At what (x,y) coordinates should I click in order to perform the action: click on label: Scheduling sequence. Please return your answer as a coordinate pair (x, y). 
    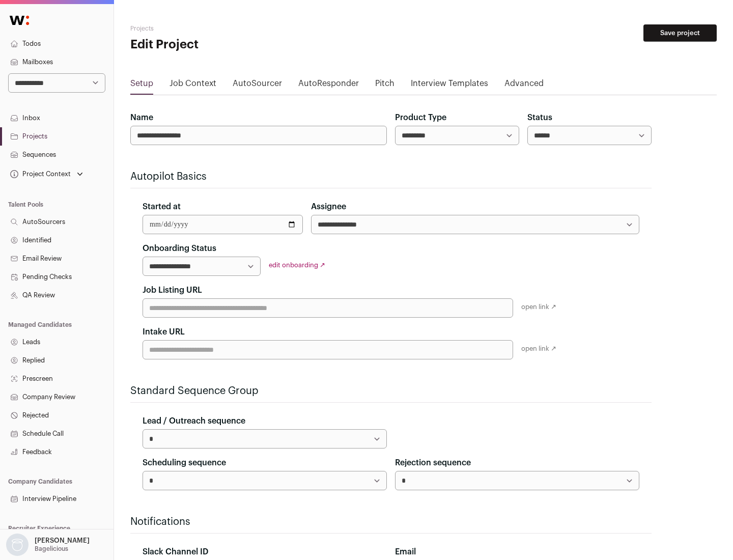
    Looking at the image, I should click on (184, 463).